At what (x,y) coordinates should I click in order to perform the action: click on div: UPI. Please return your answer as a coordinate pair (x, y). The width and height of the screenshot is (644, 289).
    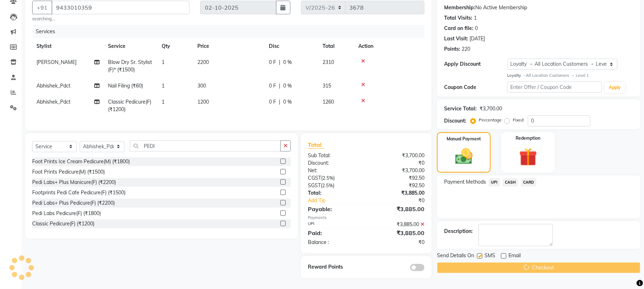
    Looking at the image, I should click on (334, 224).